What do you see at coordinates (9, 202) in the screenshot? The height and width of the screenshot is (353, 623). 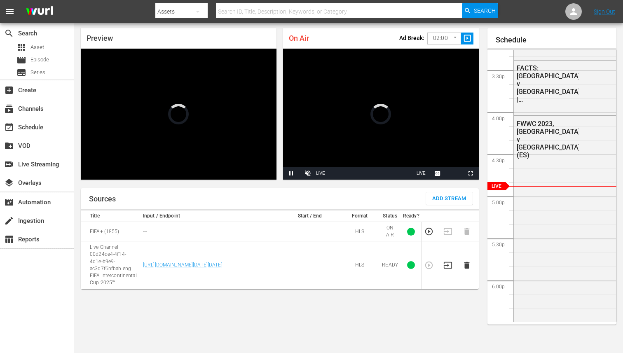 I see `span: Automation` at bounding box center [9, 202].